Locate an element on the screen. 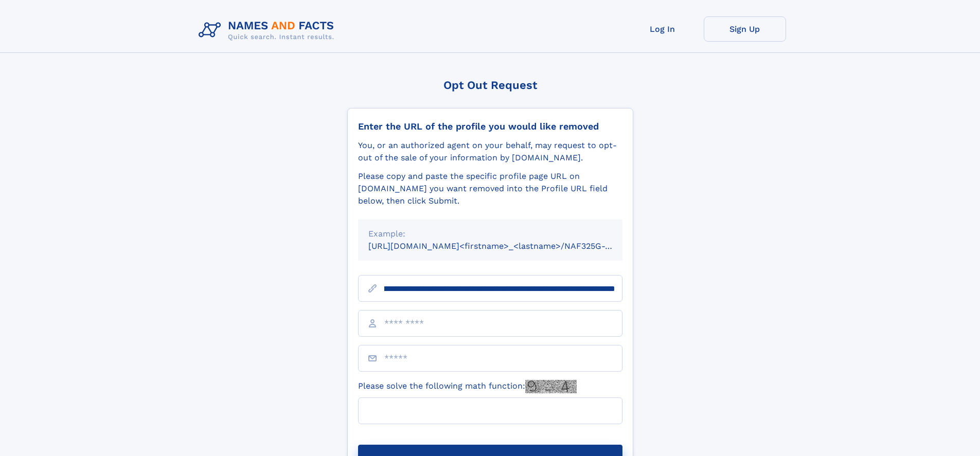 This screenshot has height=456, width=980. a: Sign Up is located at coordinates (745, 29).